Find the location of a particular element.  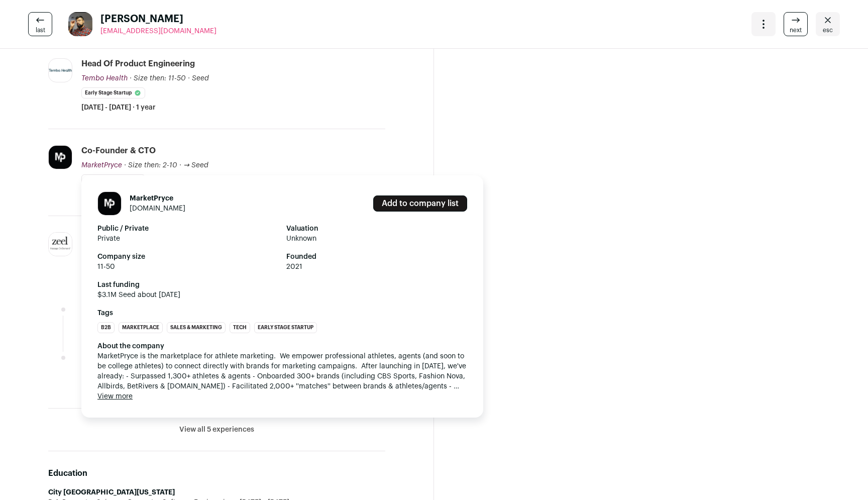

a: Add to company list is located at coordinates (420, 204).